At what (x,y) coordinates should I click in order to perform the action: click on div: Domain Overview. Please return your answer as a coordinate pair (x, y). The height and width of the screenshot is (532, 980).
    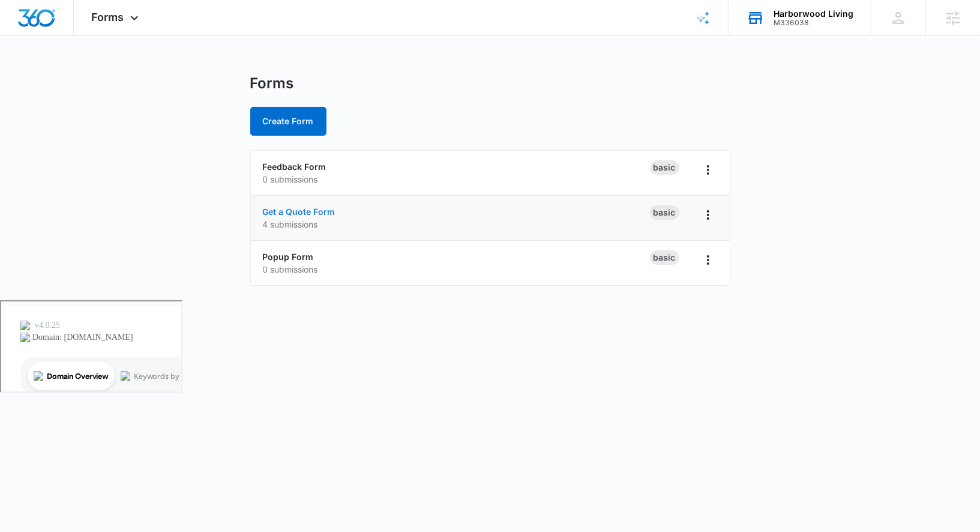
    Looking at the image, I should click on (76, 74).